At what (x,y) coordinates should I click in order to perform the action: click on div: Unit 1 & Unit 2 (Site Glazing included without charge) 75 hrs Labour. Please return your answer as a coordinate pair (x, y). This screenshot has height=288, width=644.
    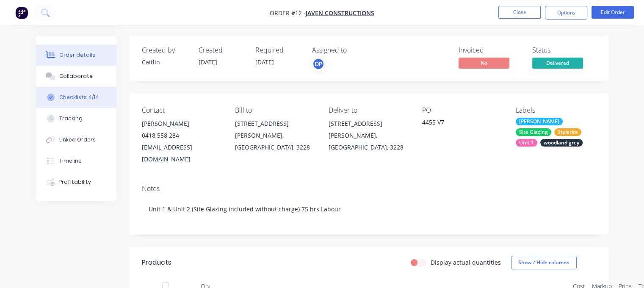
    Looking at the image, I should click on (369, 209).